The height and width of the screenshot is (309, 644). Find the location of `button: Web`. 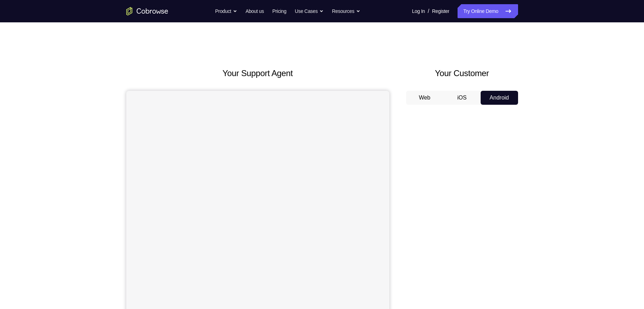

button: Web is located at coordinates (425, 98).